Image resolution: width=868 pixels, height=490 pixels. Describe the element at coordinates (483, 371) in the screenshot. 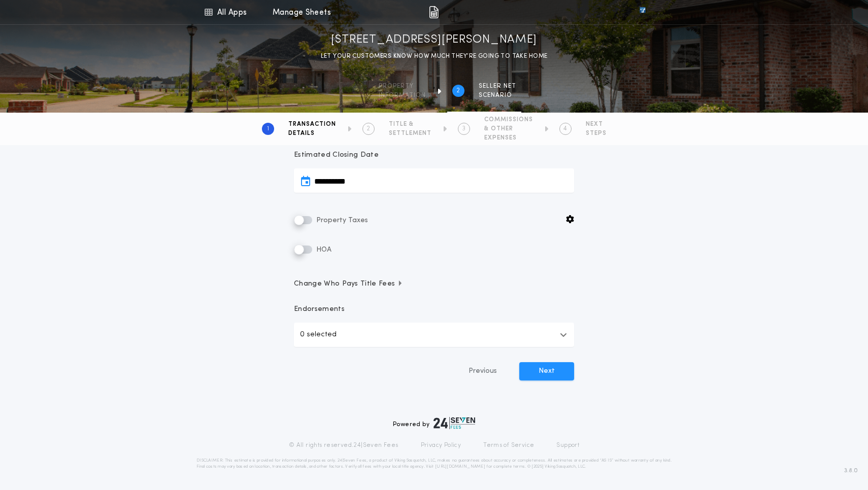

I see `button: Previous` at that location.